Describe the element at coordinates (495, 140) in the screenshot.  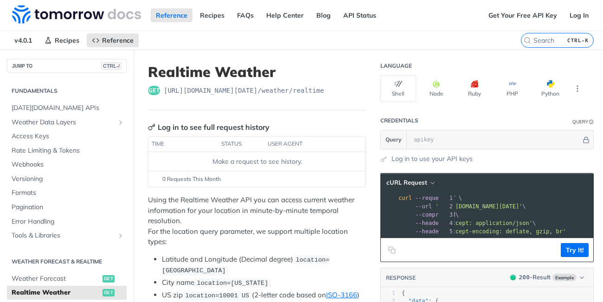
I see `input: apikey` at that location.